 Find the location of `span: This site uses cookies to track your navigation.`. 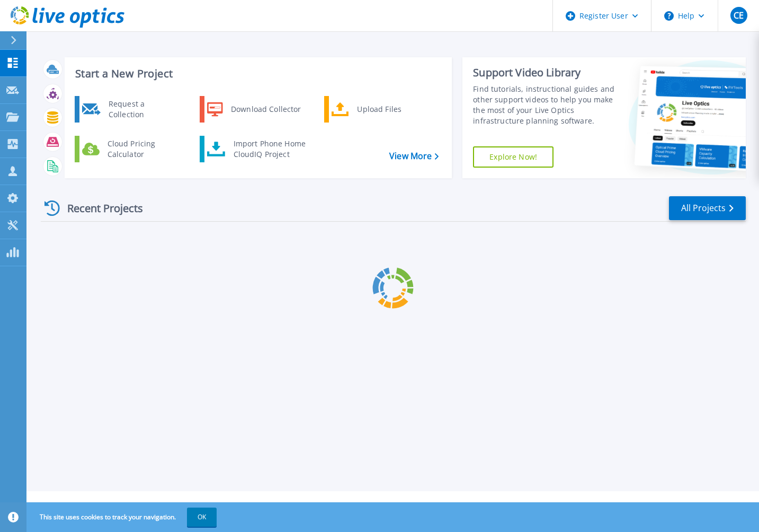

span: This site uses cookies to track your navigation. is located at coordinates (123, 516).